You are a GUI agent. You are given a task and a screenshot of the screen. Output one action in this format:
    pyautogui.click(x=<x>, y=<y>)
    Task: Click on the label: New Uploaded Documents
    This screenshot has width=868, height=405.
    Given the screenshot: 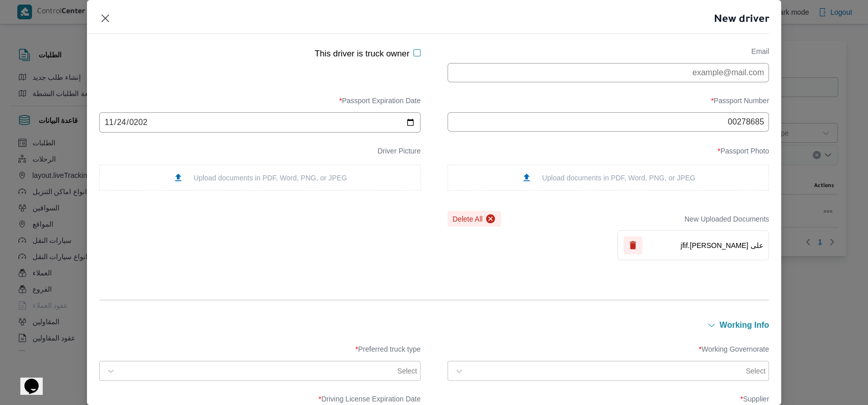 What is the action you would take?
    pyautogui.click(x=726, y=219)
    